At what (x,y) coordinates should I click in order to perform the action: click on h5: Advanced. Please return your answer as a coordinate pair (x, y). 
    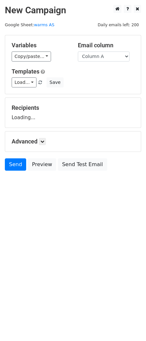
    Looking at the image, I should click on (73, 141).